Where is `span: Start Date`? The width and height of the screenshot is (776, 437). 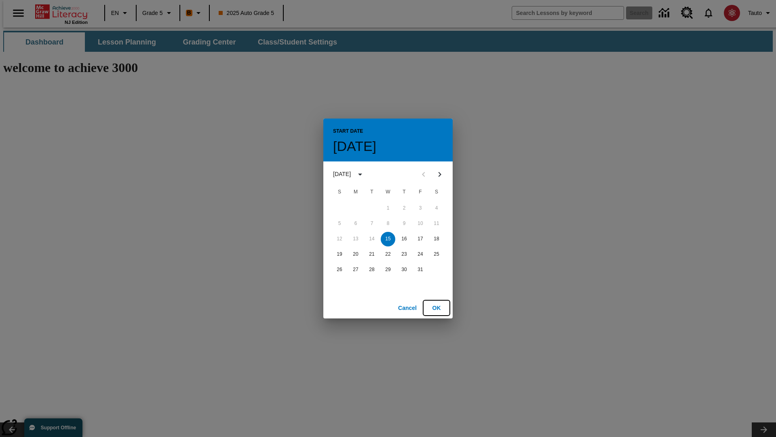 span: Start Date is located at coordinates (348, 131).